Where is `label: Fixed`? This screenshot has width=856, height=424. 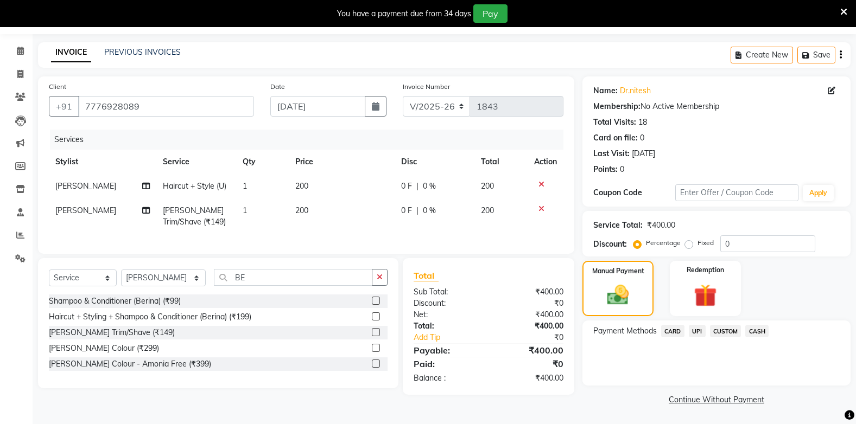 label: Fixed is located at coordinates (706, 243).